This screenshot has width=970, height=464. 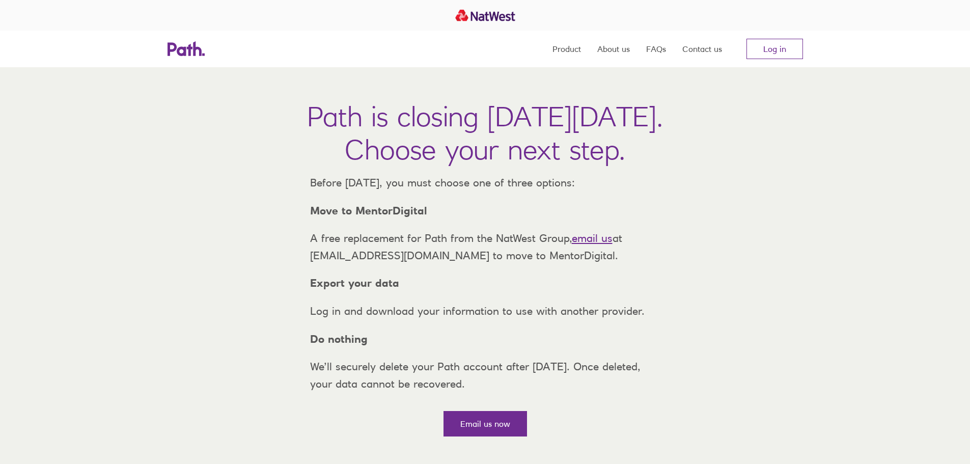 I want to click on a: Email us now, so click(x=485, y=423).